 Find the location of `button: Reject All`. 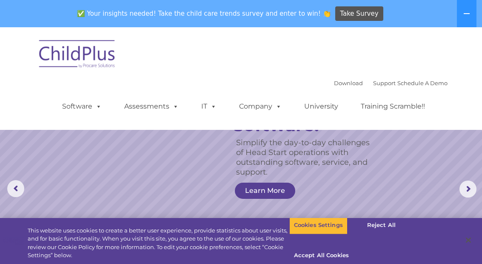

button: Reject All is located at coordinates (381, 225).